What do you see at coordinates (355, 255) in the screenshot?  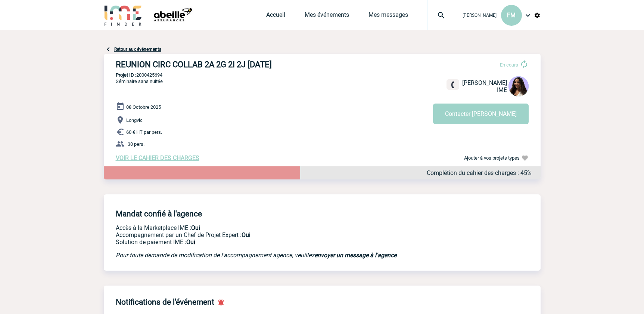 I see `a: envoyer un message à l'agence` at bounding box center [355, 255].